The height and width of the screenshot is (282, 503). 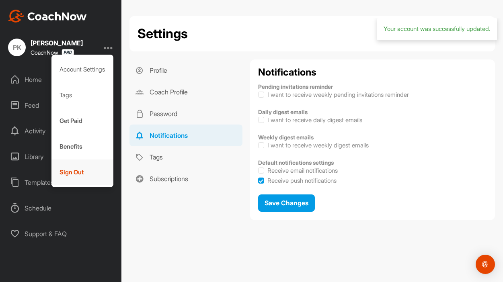 I want to click on a: Password, so click(x=186, y=114).